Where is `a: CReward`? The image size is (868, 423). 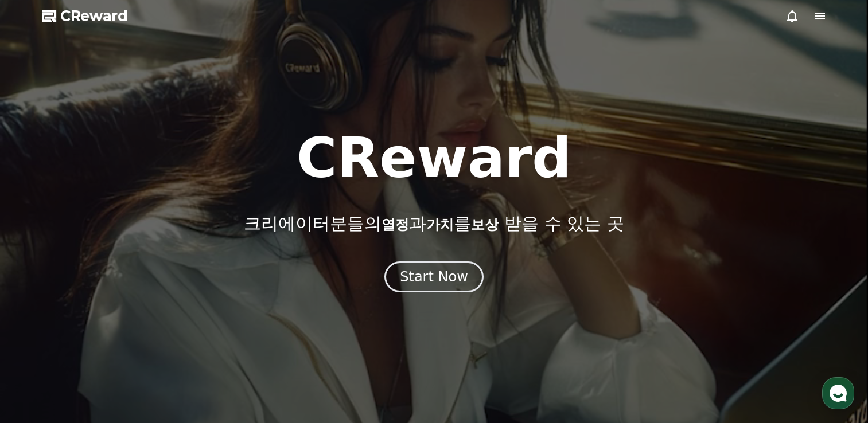 a: CReward is located at coordinates (85, 16).